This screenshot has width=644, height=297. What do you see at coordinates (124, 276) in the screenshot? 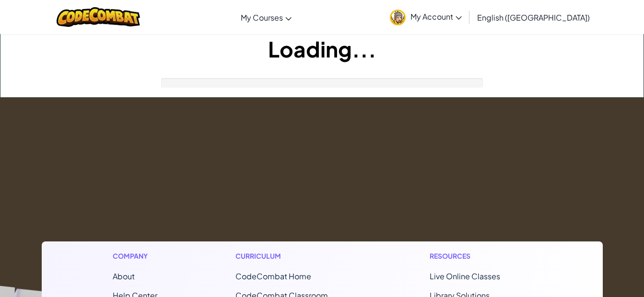
I see `a: About` at bounding box center [124, 276].